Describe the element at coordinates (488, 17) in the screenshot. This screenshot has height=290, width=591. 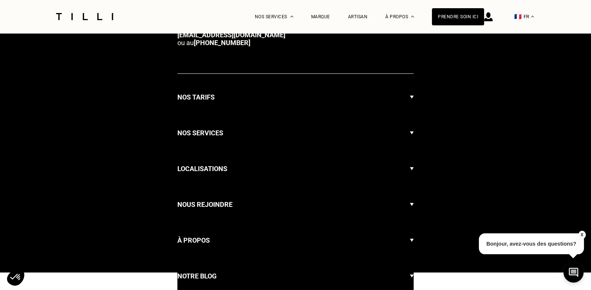
I see `img: icône connexion` at that location.